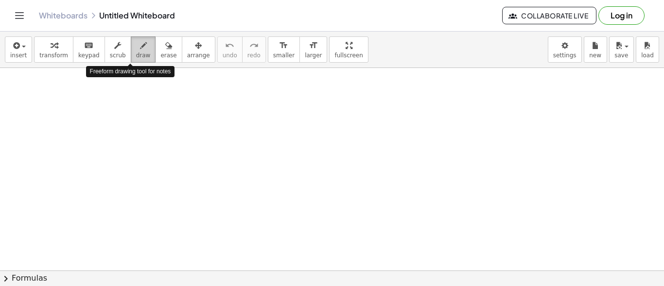 The height and width of the screenshot is (286, 664). I want to click on button: save, so click(621, 50).